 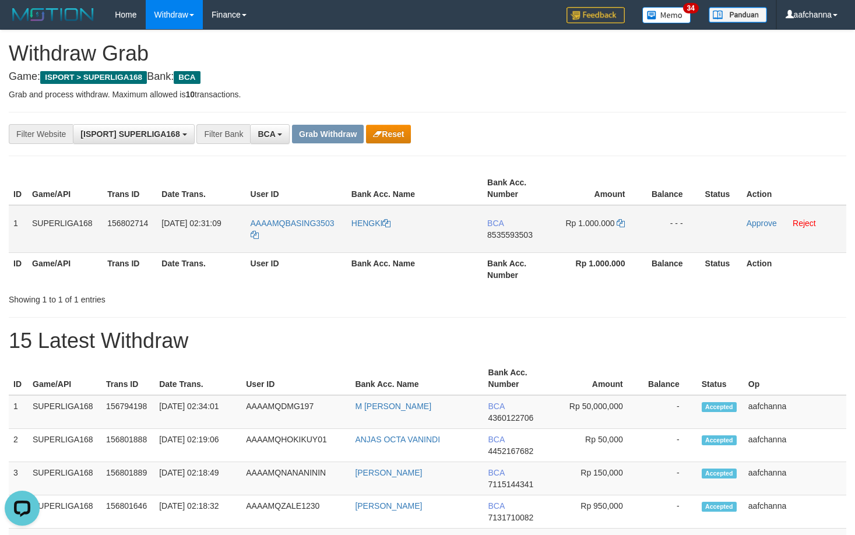 What do you see at coordinates (295, 412) in the screenshot?
I see `td: AAAAMQDMG197` at bounding box center [295, 412].